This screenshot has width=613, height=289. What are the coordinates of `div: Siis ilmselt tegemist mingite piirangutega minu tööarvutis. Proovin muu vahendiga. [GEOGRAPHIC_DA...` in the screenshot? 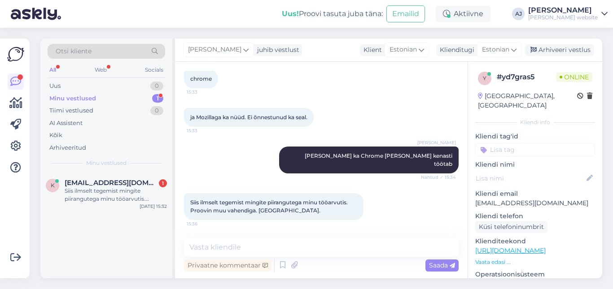 It's located at (116, 195).